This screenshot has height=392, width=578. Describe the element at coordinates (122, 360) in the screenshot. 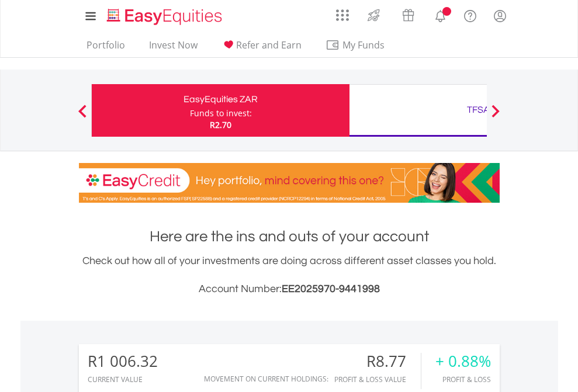

I see `div: R1 006.32` at that location.